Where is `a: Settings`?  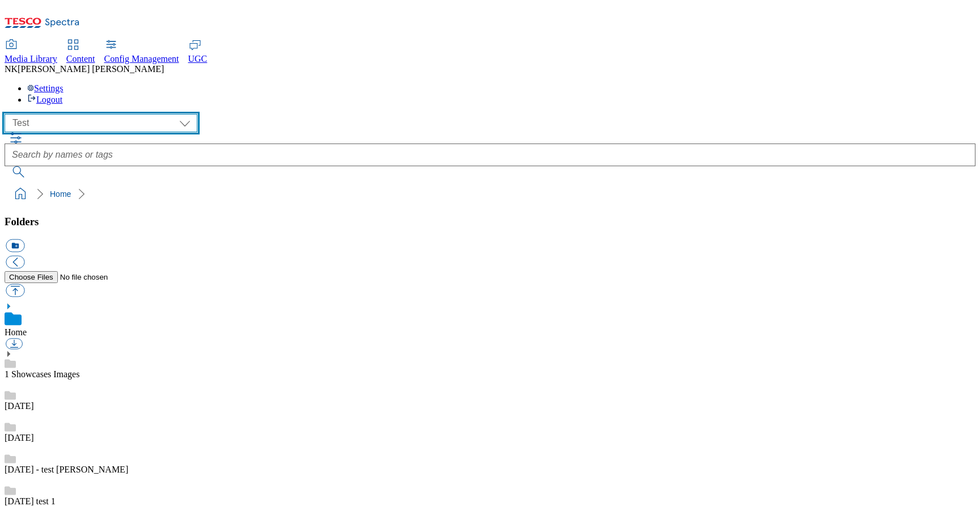
a: Settings is located at coordinates (45, 88).